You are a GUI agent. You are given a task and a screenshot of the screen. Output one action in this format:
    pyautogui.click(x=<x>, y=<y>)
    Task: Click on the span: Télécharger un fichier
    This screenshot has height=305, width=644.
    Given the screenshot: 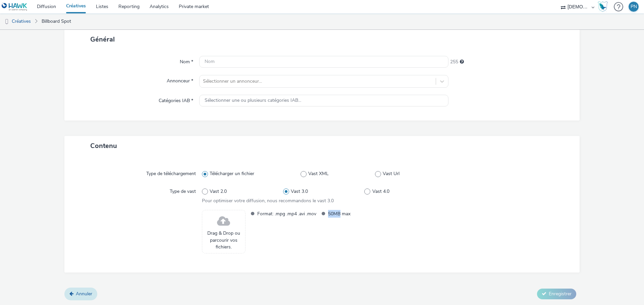 What is the action you would take?
    pyautogui.click(x=232, y=174)
    